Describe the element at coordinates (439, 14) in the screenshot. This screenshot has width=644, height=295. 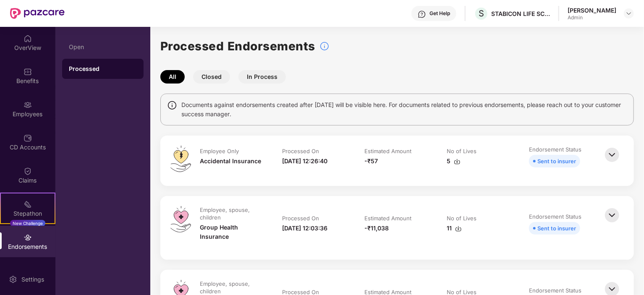
I see `div: Get Help` at that location.